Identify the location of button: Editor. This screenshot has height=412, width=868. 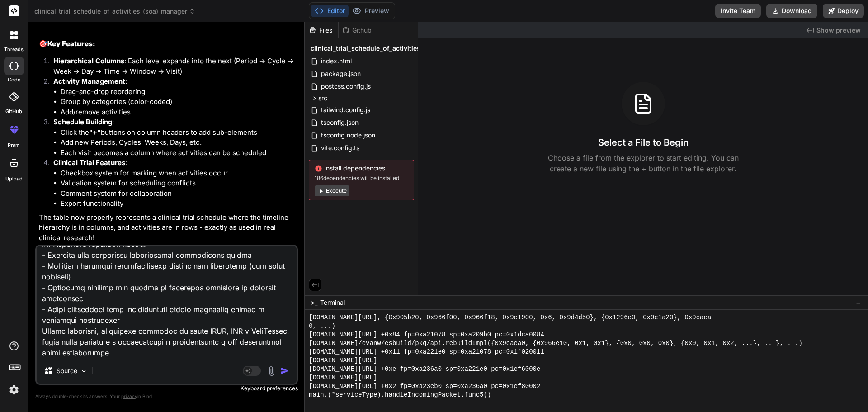
(329, 11).